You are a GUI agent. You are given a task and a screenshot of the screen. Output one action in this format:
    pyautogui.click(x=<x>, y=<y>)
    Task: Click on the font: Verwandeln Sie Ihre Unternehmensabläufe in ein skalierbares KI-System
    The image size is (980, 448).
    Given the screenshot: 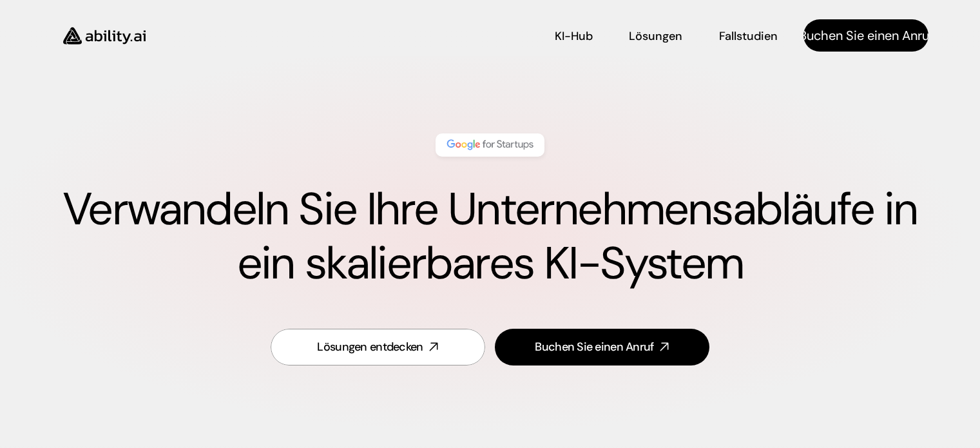 What is the action you would take?
    pyautogui.click(x=494, y=236)
    